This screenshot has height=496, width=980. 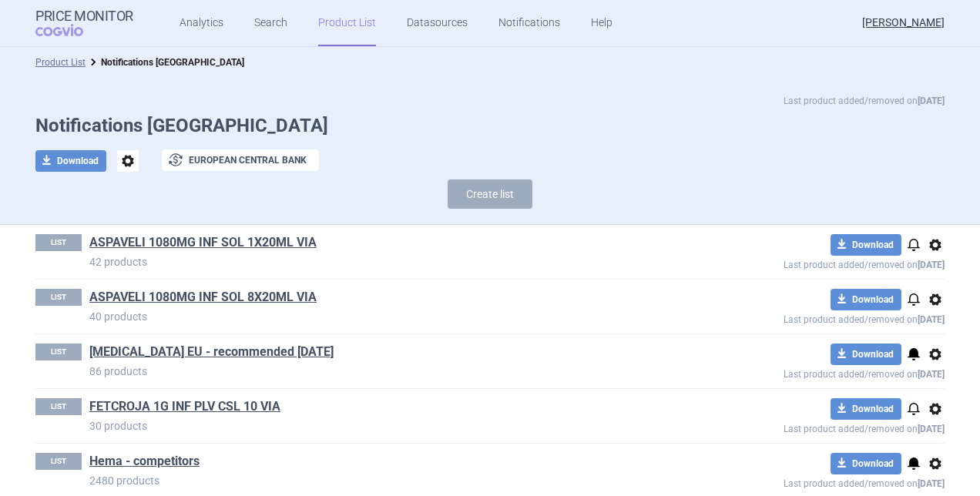 What do you see at coordinates (490, 194) in the screenshot?
I see `button: Create list` at bounding box center [490, 194].